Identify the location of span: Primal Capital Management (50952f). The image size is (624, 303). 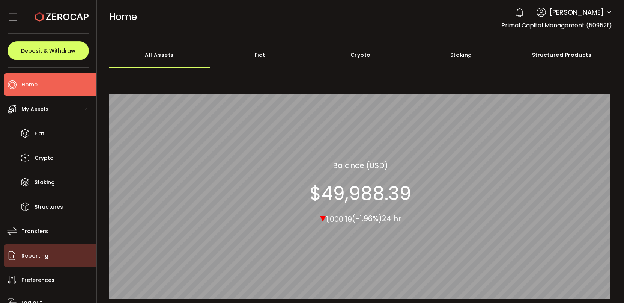
(557, 25).